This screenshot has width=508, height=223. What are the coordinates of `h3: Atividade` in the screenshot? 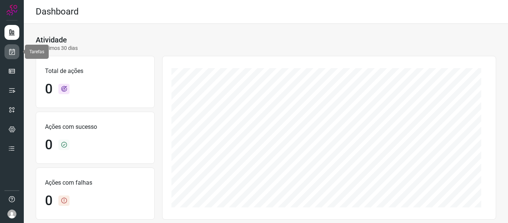 It's located at (51, 40).